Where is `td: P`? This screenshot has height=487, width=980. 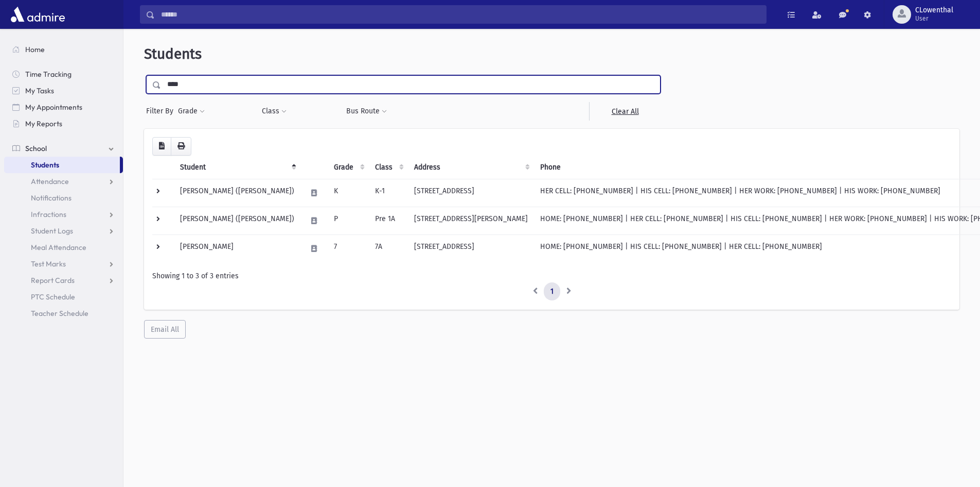
td: P is located at coordinates (349, 220).